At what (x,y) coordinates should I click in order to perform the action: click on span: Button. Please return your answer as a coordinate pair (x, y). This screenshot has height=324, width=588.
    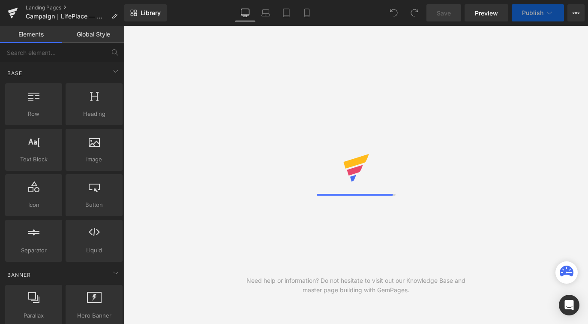
    Looking at the image, I should click on (94, 205).